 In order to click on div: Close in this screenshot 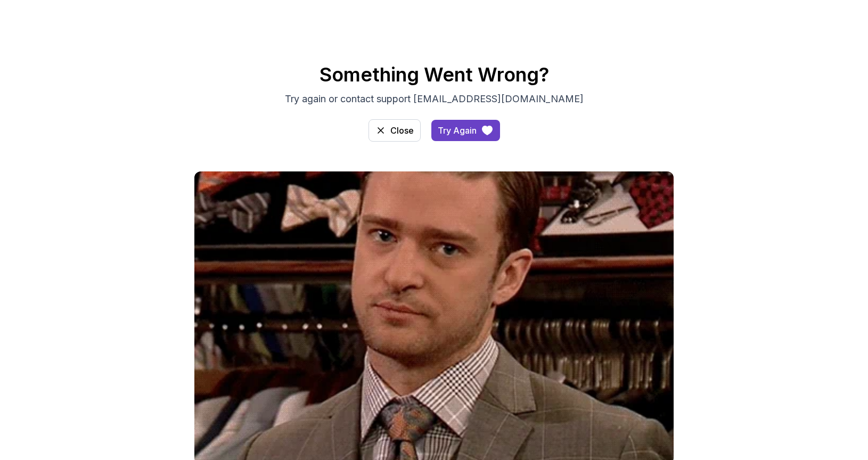, I will do `click(402, 130)`.